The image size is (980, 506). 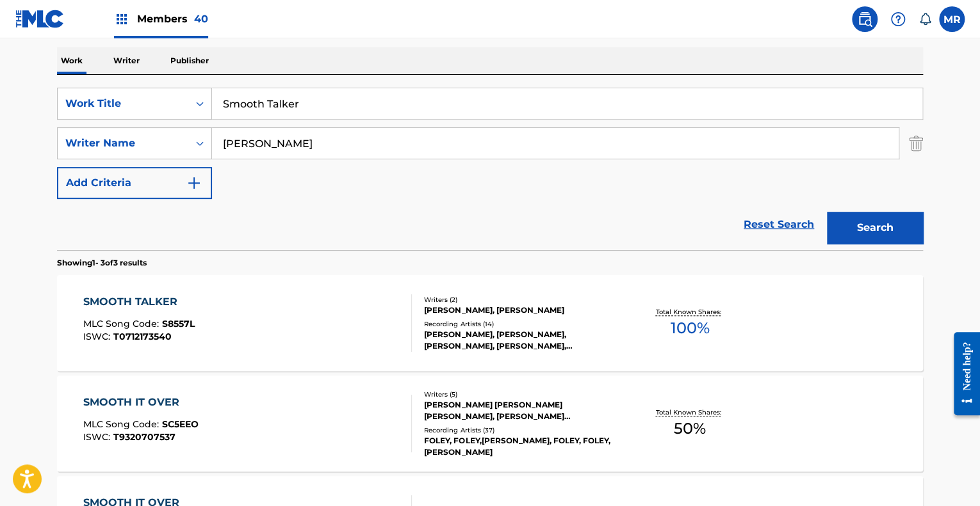 I want to click on p: Writer, so click(x=126, y=61).